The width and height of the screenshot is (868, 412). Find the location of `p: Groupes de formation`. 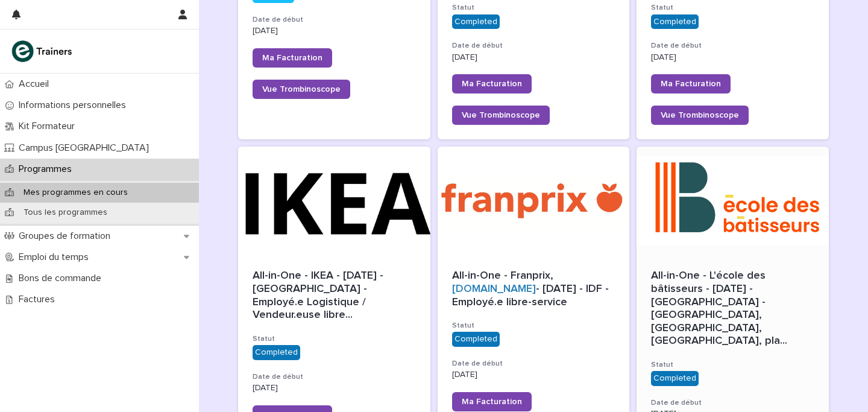

p: Groupes de formation is located at coordinates (67, 236).